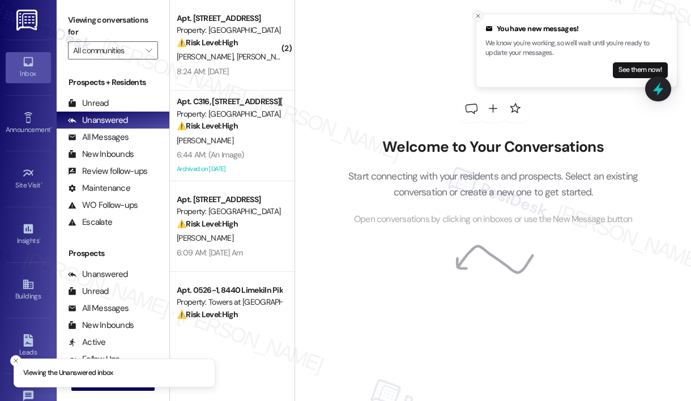  What do you see at coordinates (103, 205) in the screenshot?
I see `div: WO Follow-ups` at bounding box center [103, 205].